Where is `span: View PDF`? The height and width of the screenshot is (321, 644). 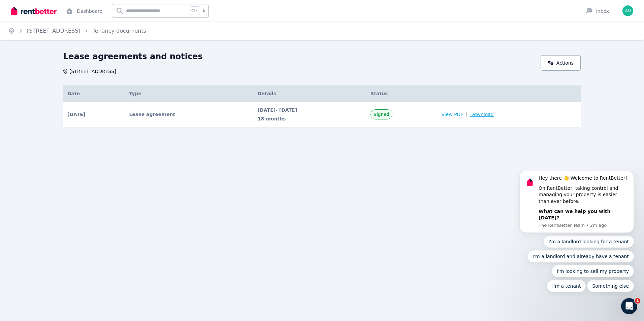
span: View PDF is located at coordinates (452, 114).